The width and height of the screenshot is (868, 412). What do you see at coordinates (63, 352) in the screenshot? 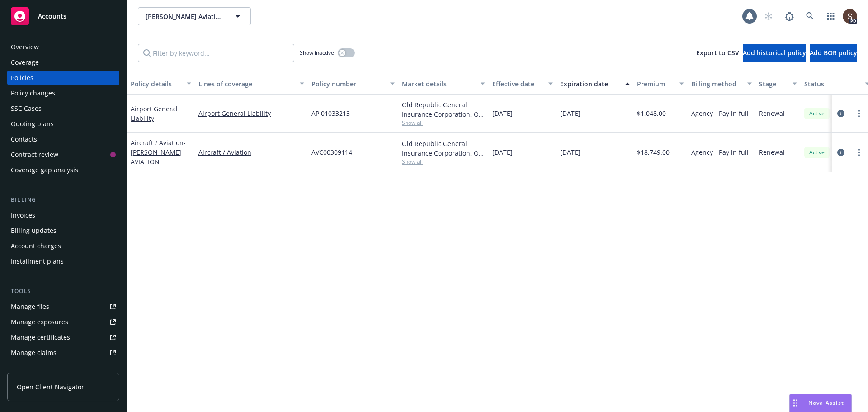
I see `a: Manage claims` at bounding box center [63, 352].